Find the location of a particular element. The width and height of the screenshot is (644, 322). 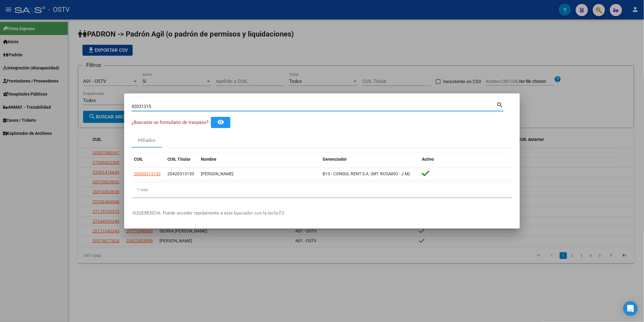

span: Nombre is located at coordinates (208, 159).